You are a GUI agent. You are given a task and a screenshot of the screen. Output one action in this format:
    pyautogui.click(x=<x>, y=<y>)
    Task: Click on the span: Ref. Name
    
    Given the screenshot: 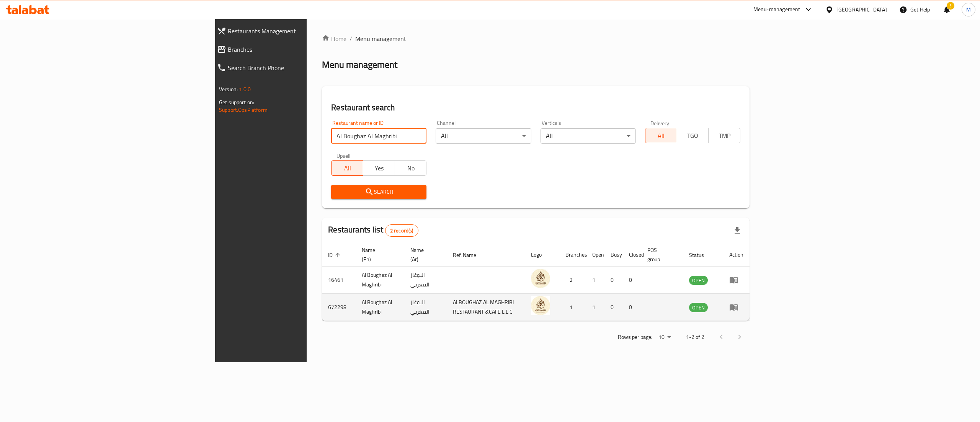 What is the action you would take?
    pyautogui.click(x=469, y=255)
    